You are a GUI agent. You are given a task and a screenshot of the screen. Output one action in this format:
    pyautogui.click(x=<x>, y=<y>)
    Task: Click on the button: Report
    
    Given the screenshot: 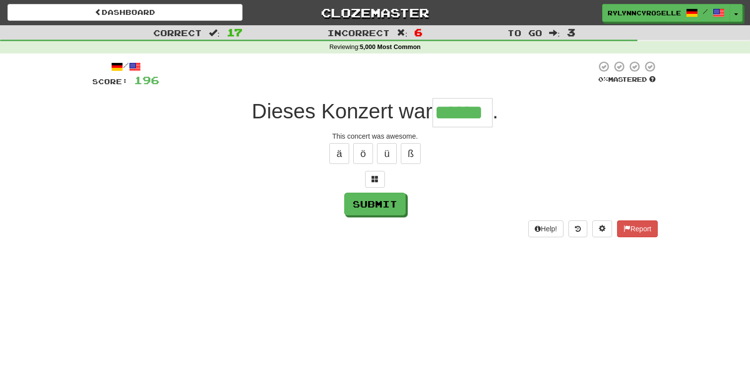 What is the action you would take?
    pyautogui.click(x=637, y=229)
    